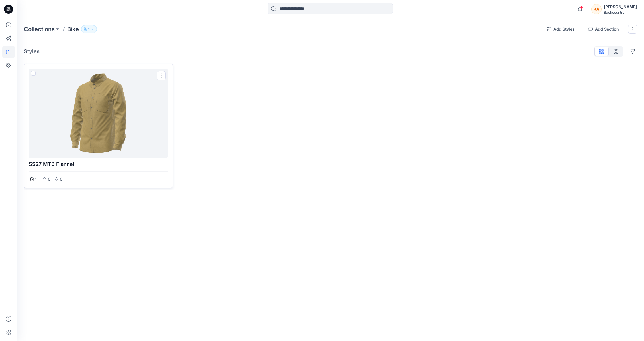 This screenshot has height=341, width=644. Describe the element at coordinates (98, 164) in the screenshot. I see `p: SS27 MTB Flannel` at that location.